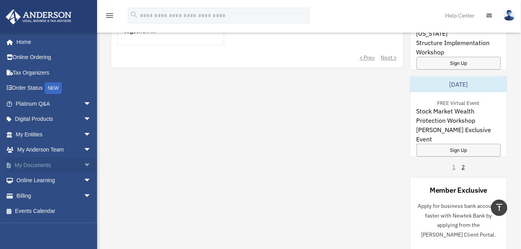 The image size is (521, 249). Describe the element at coordinates (54, 150) in the screenshot. I see `a: My Anderson Teamarrow_drop_down` at that location.